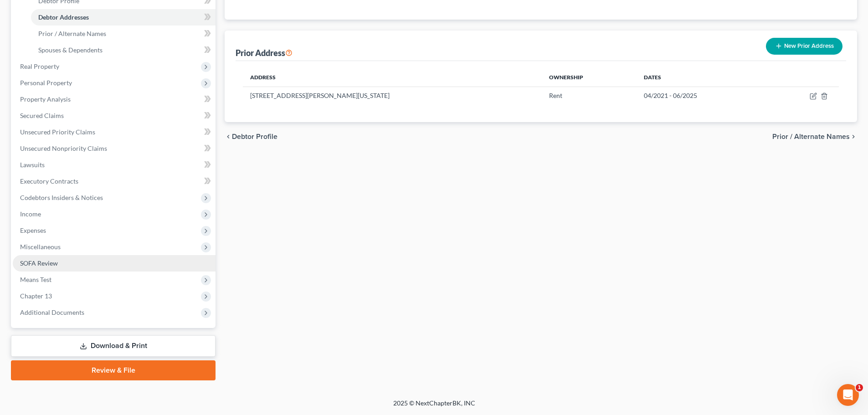  What do you see at coordinates (40, 66) in the screenshot?
I see `span: Real Property` at bounding box center [40, 66].